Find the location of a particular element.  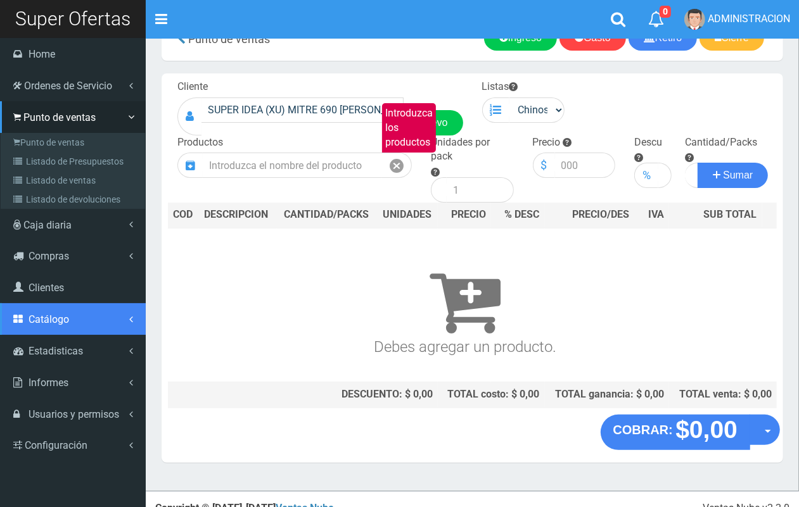

span: Estadisticas is located at coordinates (56, 351).